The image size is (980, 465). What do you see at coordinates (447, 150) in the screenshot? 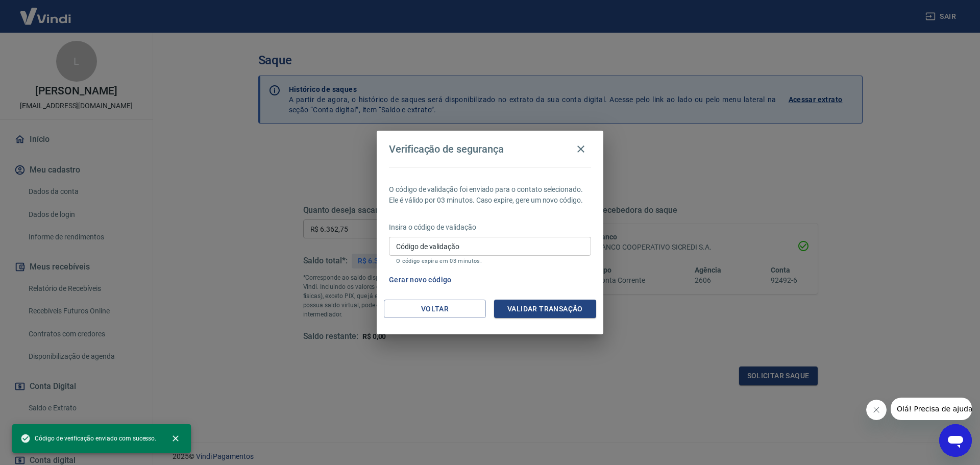
I see `h4: Verificação de segurança` at bounding box center [447, 150].